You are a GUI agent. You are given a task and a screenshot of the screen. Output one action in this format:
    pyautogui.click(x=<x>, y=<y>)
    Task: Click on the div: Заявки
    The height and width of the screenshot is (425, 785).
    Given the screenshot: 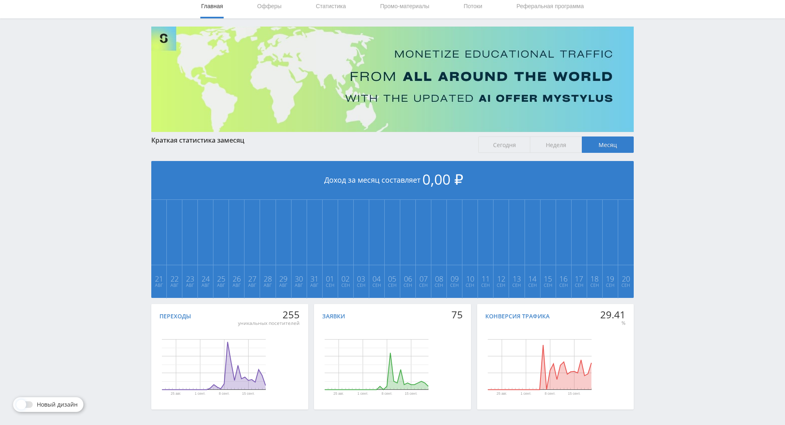 What is the action you would take?
    pyautogui.click(x=333, y=316)
    